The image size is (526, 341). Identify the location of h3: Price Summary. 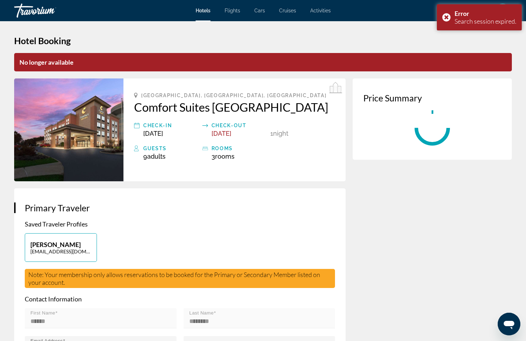
(432, 98).